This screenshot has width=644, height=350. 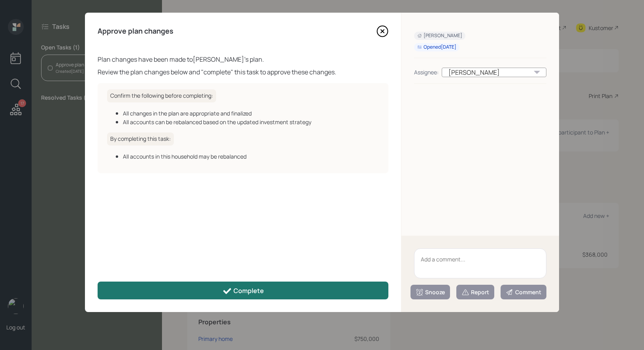 I want to click on div: All changes in the plan are appropriate and finalized, so click(x=251, y=113).